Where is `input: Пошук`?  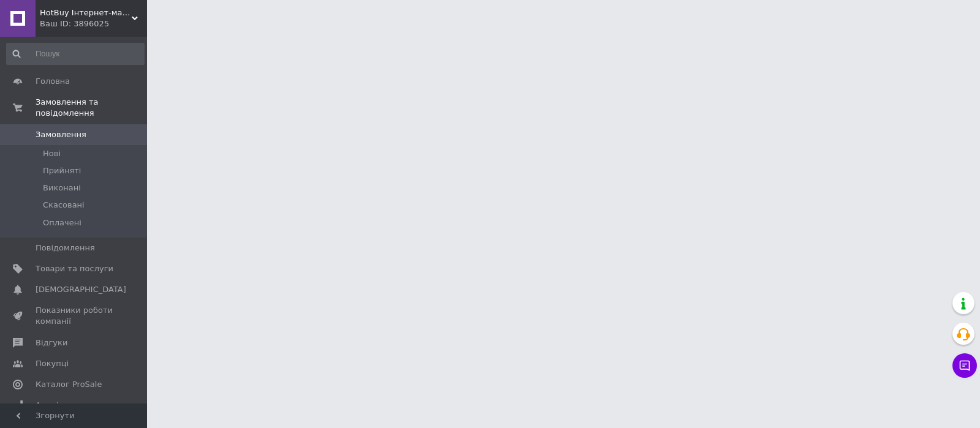
input: Пошук is located at coordinates (75, 54).